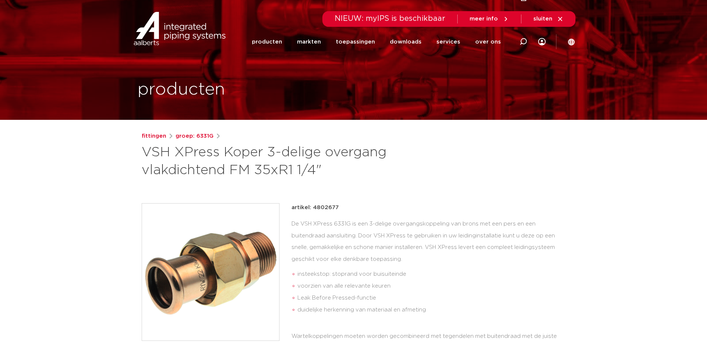  What do you see at coordinates (267, 42) in the screenshot?
I see `a: producten` at bounding box center [267, 42].